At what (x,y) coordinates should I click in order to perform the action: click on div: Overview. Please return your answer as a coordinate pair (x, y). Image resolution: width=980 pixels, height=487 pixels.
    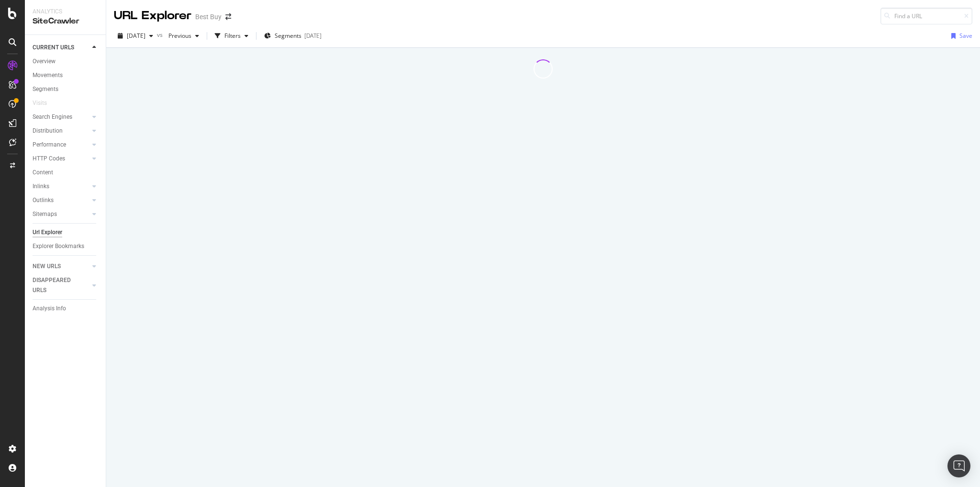
    Looking at the image, I should click on (44, 62).